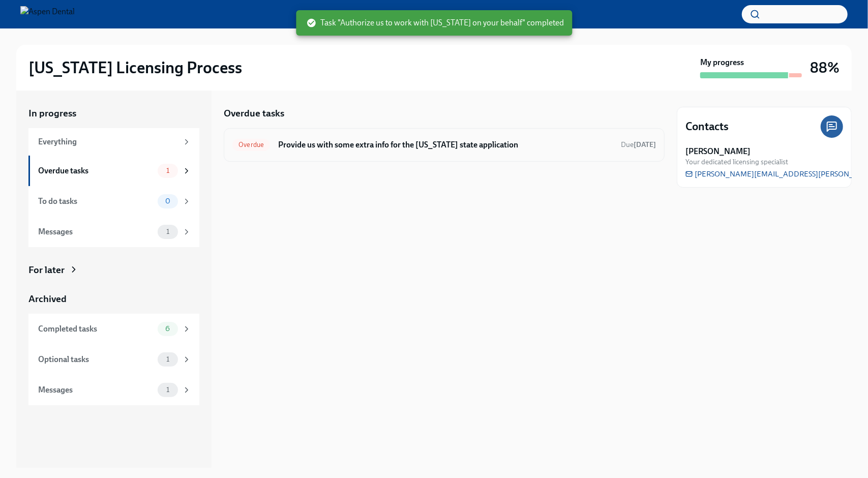 This screenshot has height=478, width=868. Describe the element at coordinates (114, 113) in the screenshot. I see `a: In progress` at that location.